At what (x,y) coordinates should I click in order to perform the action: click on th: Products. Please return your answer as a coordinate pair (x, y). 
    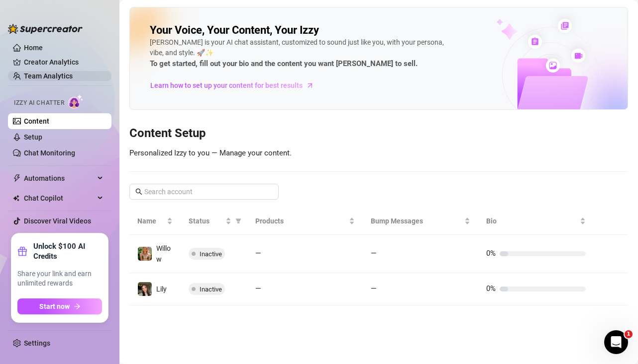
    Looking at the image, I should click on (305, 221).